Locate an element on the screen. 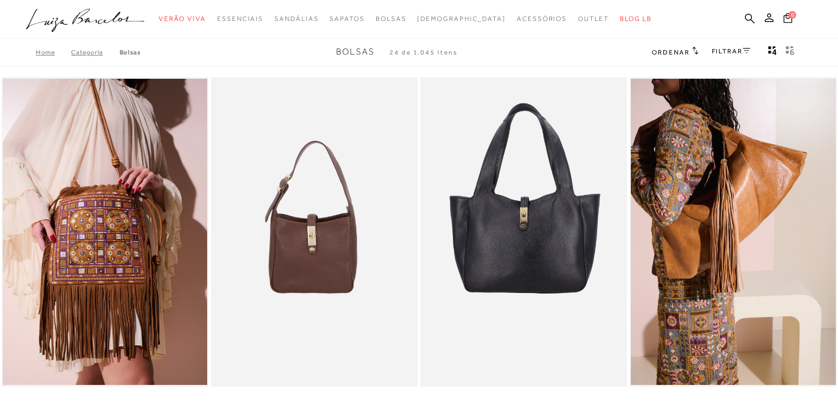 The height and width of the screenshot is (402, 838). img: BOLSA PEQUENA EM COURO CAFÉ COM FECHO DOURADO E ALÇA REGULÁVEL is located at coordinates (314, 232).